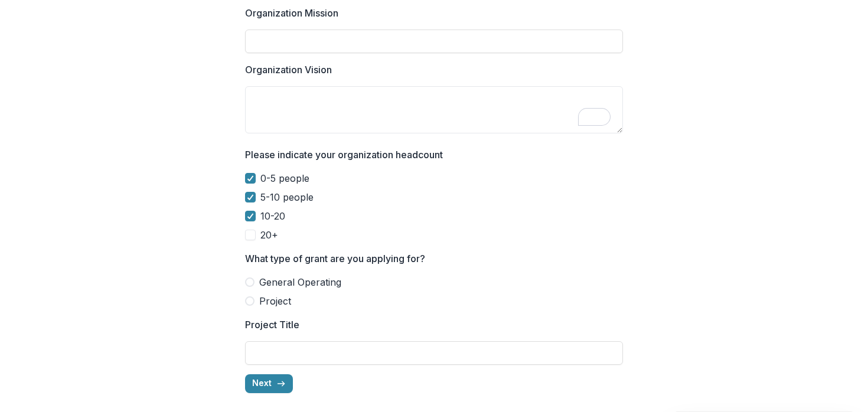  I want to click on button: Next, so click(269, 384).